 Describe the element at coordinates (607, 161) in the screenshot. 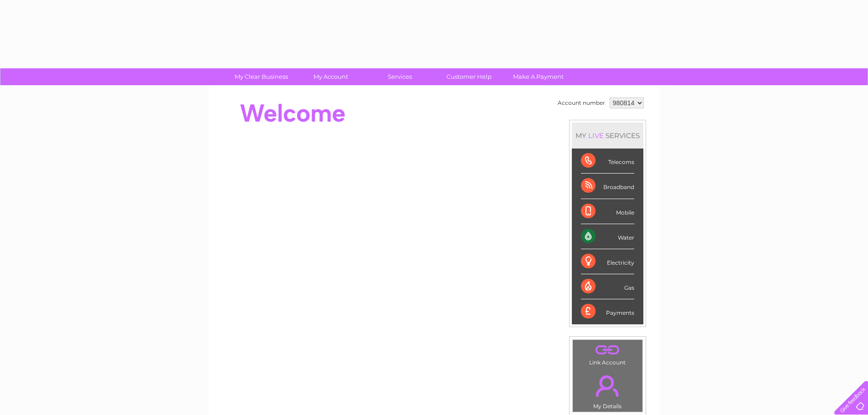

I see `div: Telecoms` at that location.